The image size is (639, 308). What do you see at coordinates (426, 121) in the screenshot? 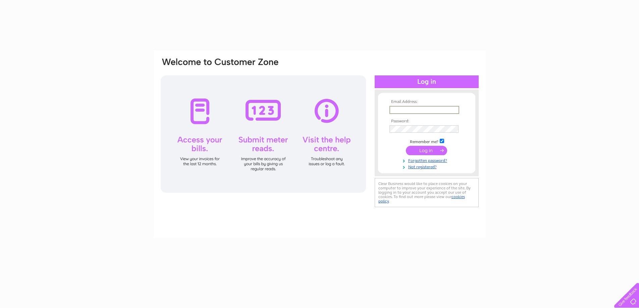
I see `th: Password:` at bounding box center [426, 121].